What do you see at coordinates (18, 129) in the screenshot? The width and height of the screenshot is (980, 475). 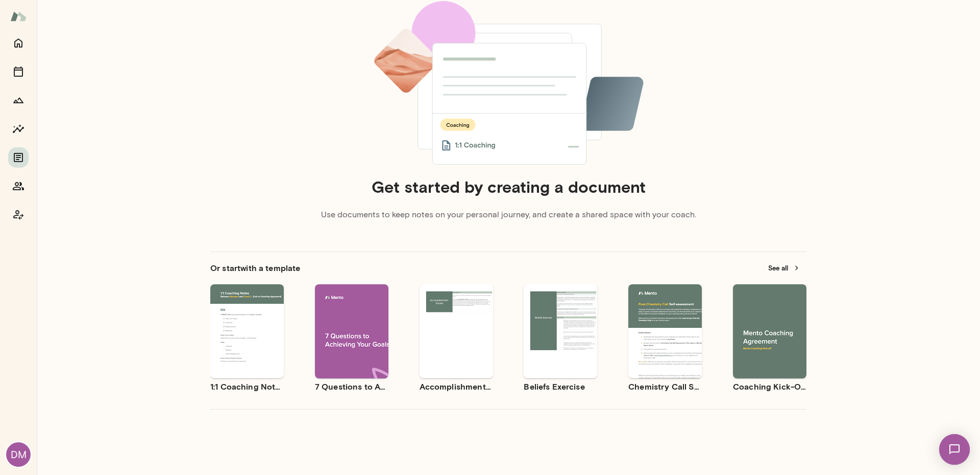 I see `button: Insights` at bounding box center [18, 129].